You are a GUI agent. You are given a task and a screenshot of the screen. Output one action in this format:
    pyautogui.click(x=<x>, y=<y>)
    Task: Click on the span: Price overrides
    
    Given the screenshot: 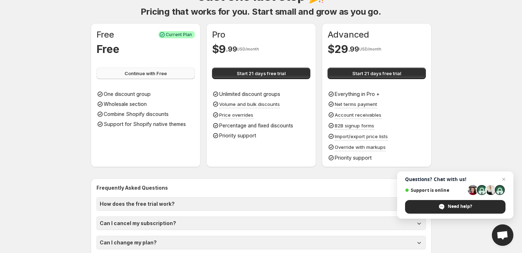 What is the action you would take?
    pyautogui.click(x=236, y=115)
    